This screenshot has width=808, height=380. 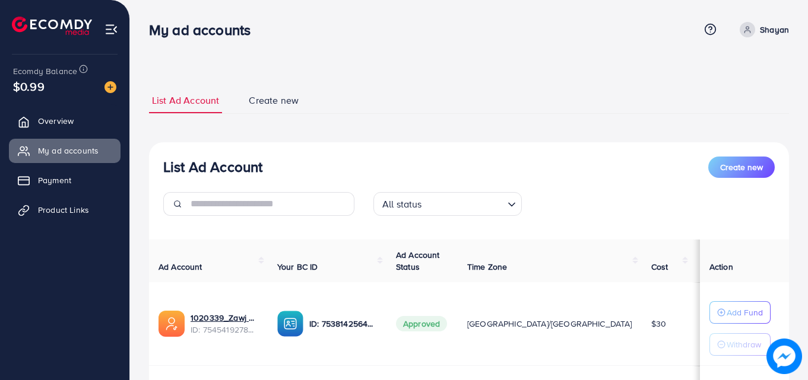 I want to click on span: Payment, so click(x=55, y=180).